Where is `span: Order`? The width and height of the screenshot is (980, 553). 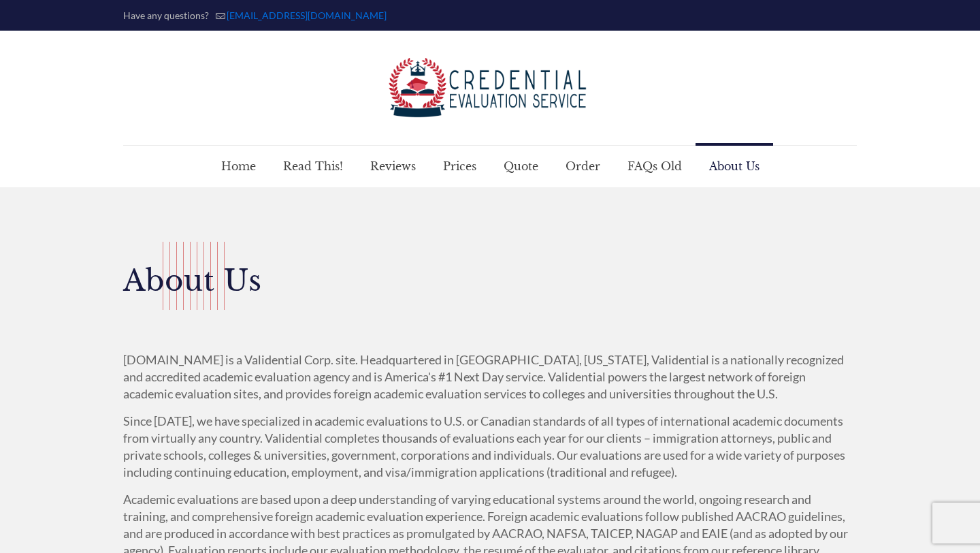
span: Order is located at coordinates (583, 167).